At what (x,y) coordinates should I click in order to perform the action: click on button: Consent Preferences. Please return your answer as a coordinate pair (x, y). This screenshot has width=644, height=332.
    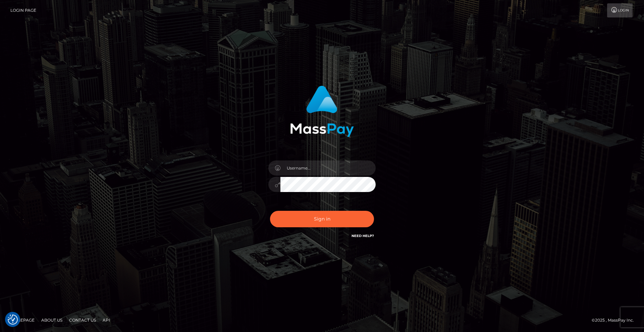
    Looking at the image, I should click on (13, 320).